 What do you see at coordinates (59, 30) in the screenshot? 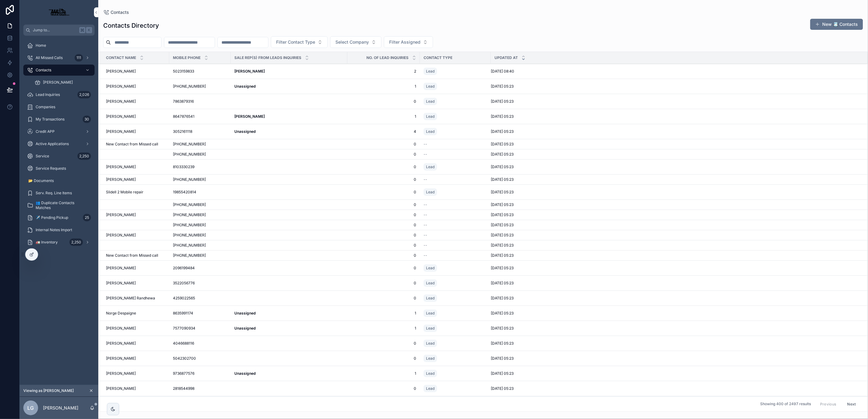
I see `button: Jump to...K` at bounding box center [59, 30].